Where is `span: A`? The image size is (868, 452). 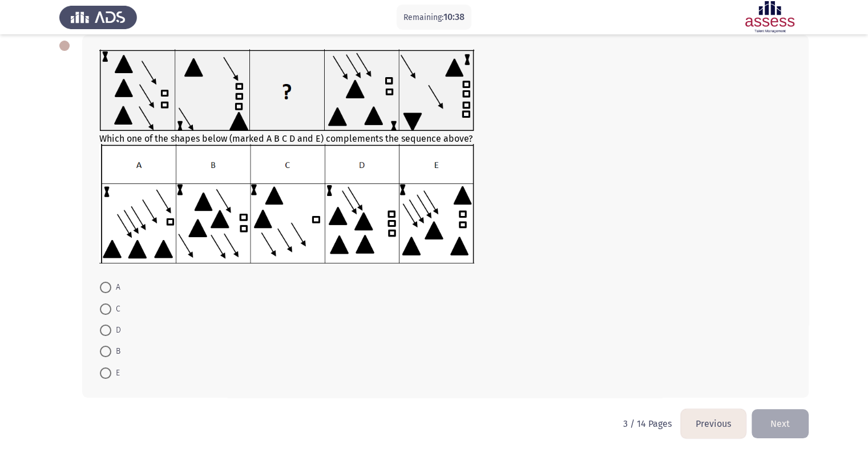
span: A is located at coordinates (116, 287).